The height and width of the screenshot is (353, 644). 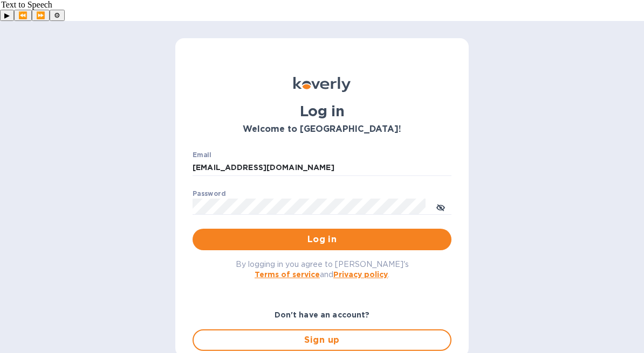 What do you see at coordinates (441, 207) in the screenshot?
I see `button: toggle password visibility` at bounding box center [441, 207].